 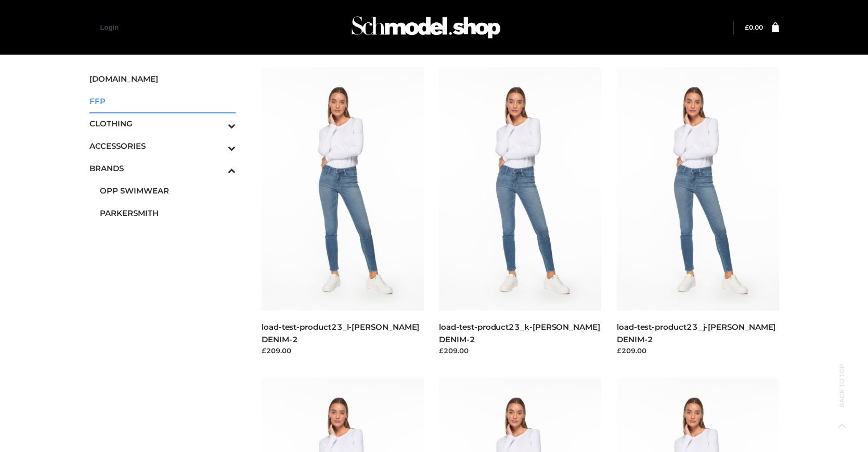 What do you see at coordinates (754, 27) in the screenshot?
I see `a: £0.00` at bounding box center [754, 27].